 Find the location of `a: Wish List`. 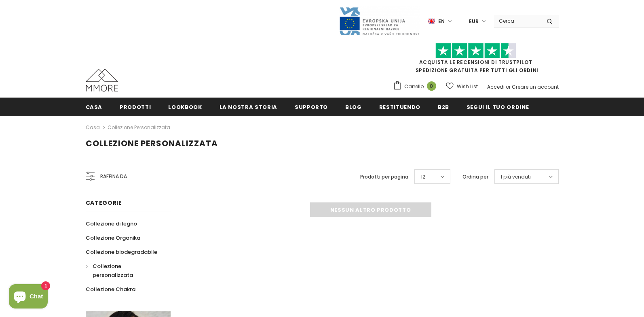

a: Wish List is located at coordinates (462, 86).